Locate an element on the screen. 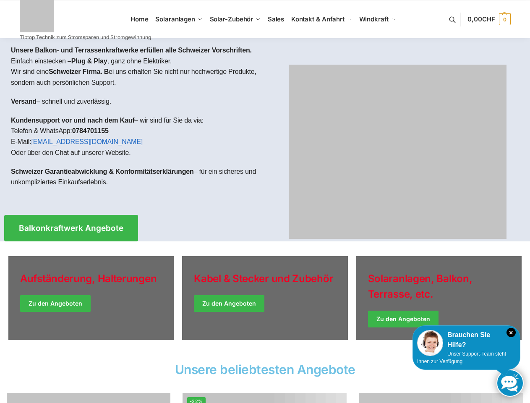  h2: Unsere beliebtesten Angebote is located at coordinates (265, 369).